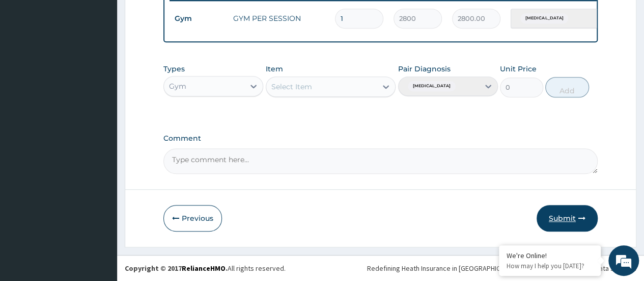  I want to click on textarea: Type your message and hit 'Enter', so click(99, 197).